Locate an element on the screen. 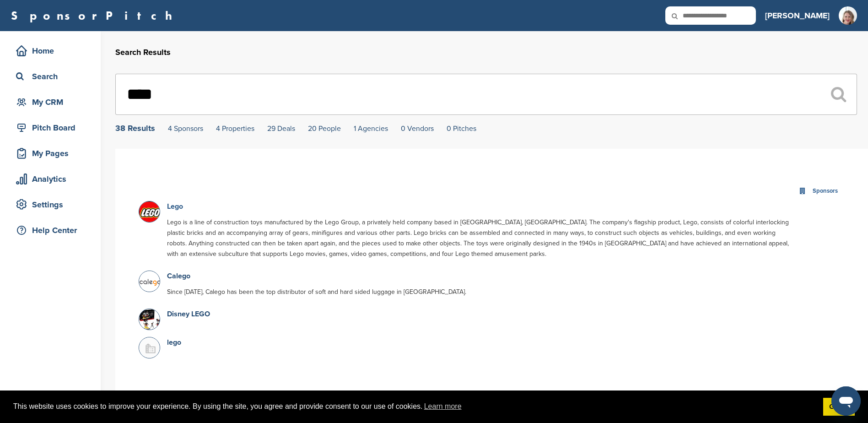 Image resolution: width=868 pixels, height=423 pixels. a: Calego is located at coordinates (178, 276).